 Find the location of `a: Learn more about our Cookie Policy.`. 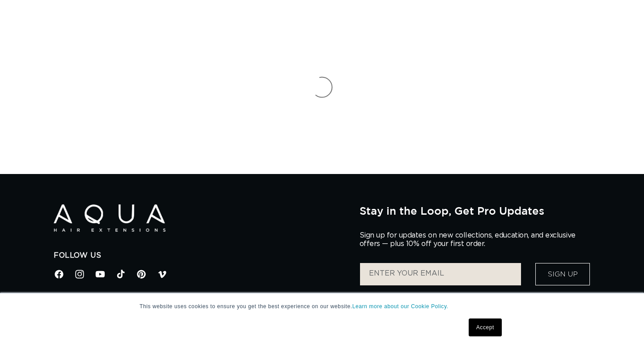

a: Learn more about our Cookie Policy. is located at coordinates (401, 306).